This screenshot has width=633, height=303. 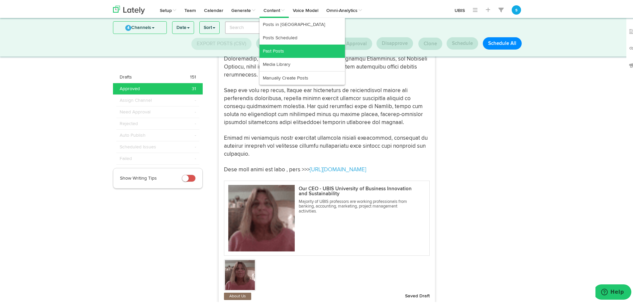 What do you see at coordinates (183, 26) in the screenshot?
I see `a: Date` at bounding box center [183, 26].